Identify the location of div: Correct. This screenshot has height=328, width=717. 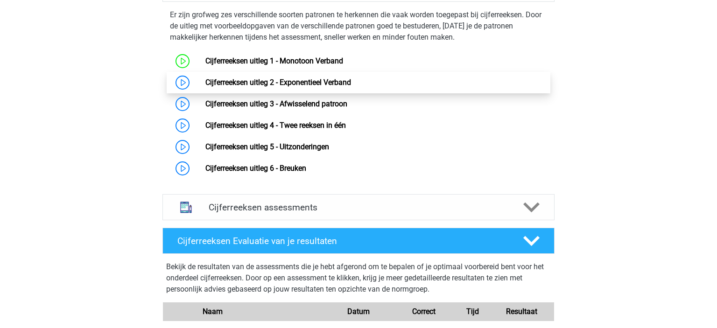
(424, 312).